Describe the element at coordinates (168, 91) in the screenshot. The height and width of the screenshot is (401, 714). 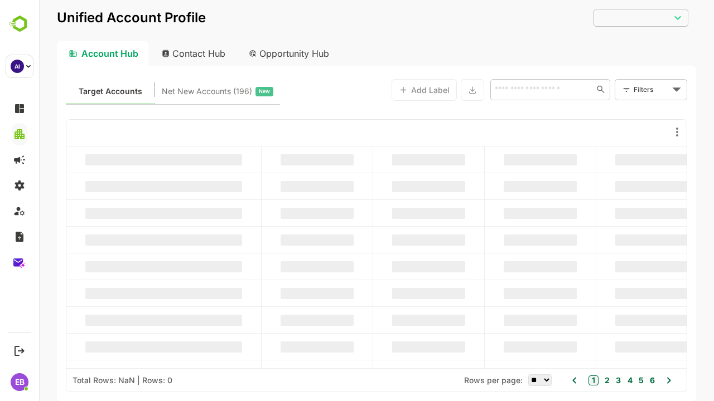
I see `span: Net New Accounts ( 196 )` at that location.